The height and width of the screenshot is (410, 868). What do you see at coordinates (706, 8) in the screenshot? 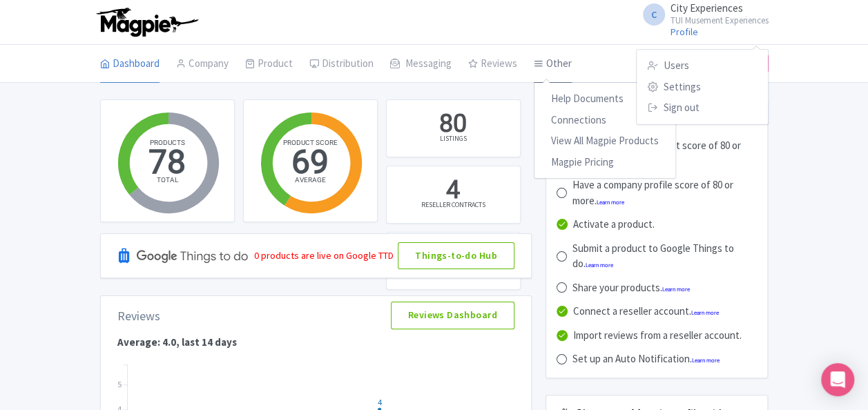
I see `span: City Experiences` at bounding box center [706, 8].